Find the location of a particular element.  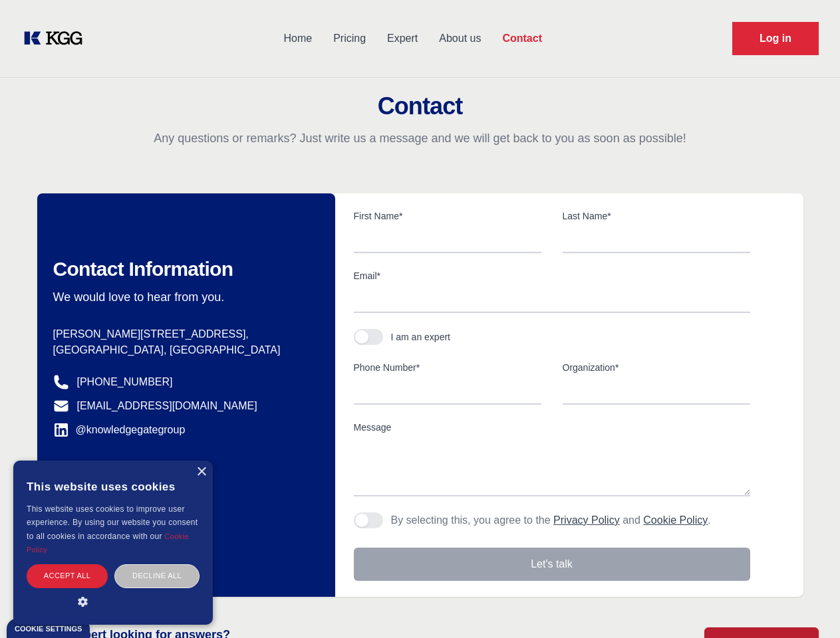

div: Decline all is located at coordinates (157, 576).